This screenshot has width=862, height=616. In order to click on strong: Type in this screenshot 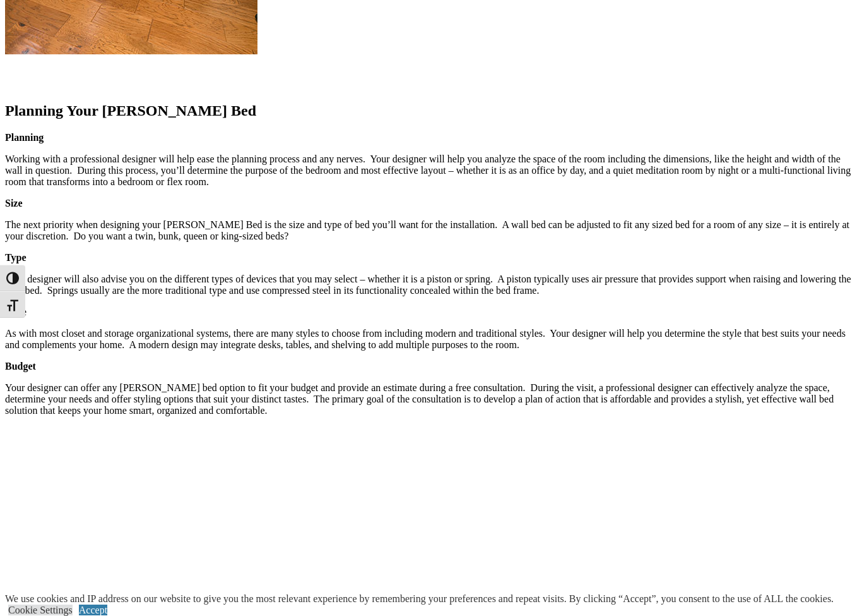, I will do `click(15, 257)`.